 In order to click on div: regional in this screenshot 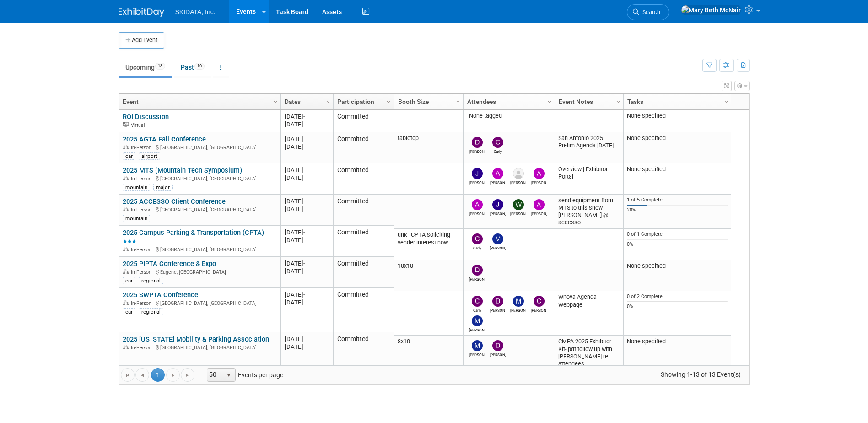, I will do `click(151, 281)`.